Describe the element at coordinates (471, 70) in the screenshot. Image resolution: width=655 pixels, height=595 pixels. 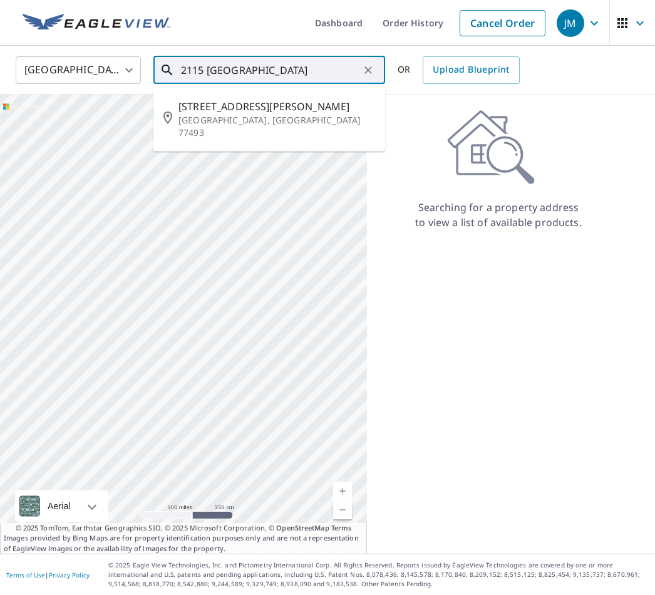
I see `a: Upload Blueprint` at that location.